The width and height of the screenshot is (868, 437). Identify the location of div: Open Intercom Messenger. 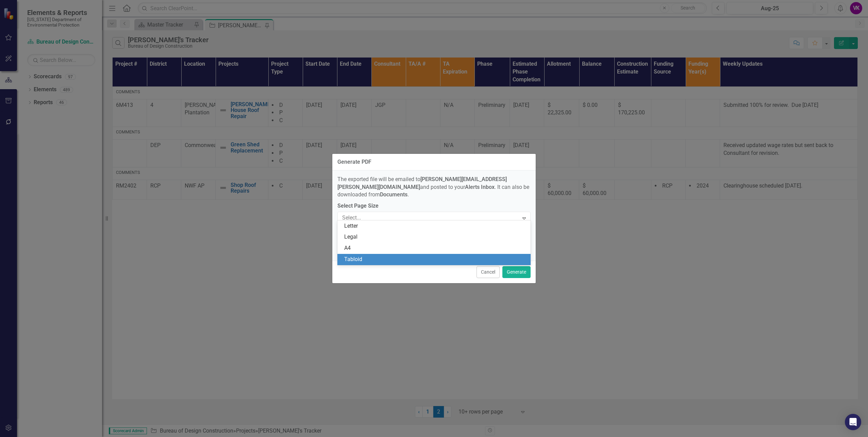
(853, 422).